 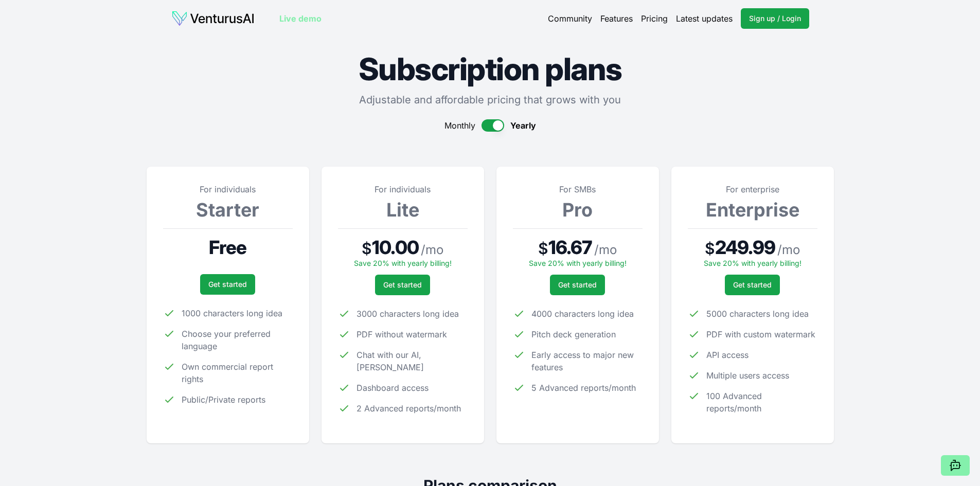 What do you see at coordinates (213, 19) in the screenshot?
I see `img: logo` at bounding box center [213, 19].